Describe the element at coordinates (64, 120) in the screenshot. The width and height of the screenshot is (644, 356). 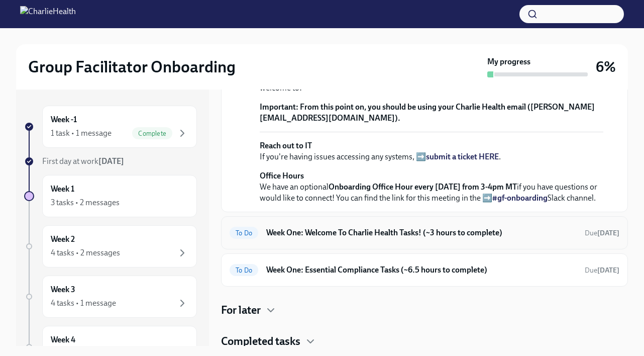
I see `h6: Week -1` at that location.